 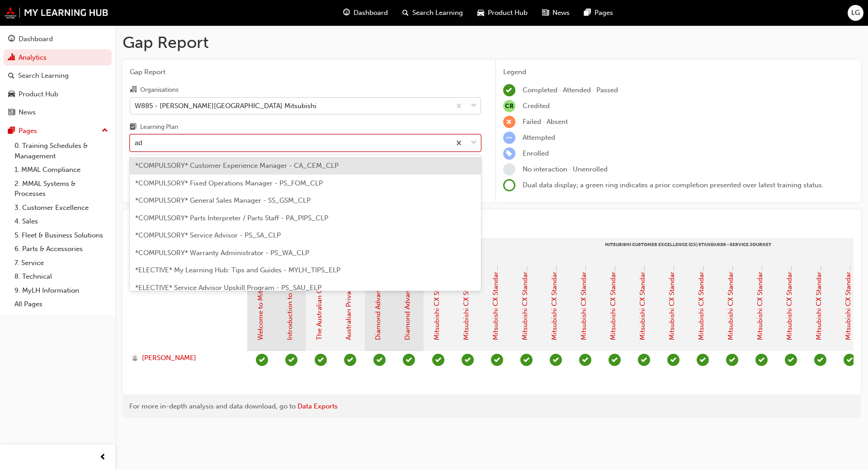 I want to click on span: Attempted, so click(x=539, y=138).